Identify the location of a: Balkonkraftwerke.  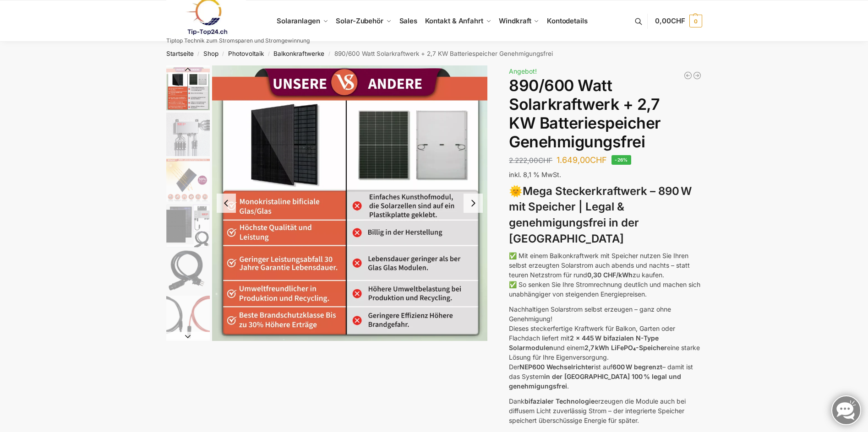
(299, 54).